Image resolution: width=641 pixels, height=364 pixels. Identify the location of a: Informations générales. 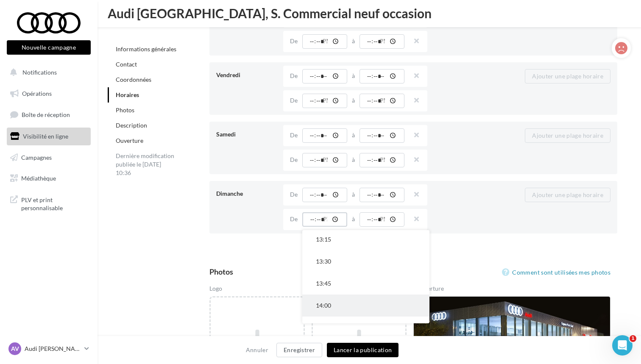
(146, 49).